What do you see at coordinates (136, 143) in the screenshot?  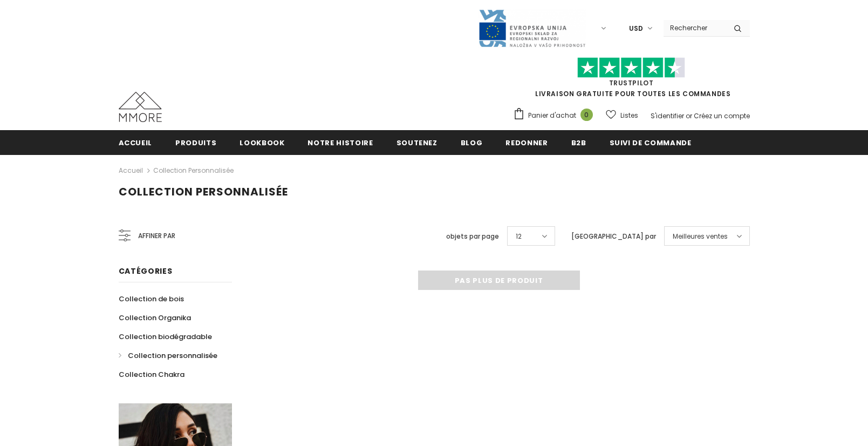 I see `span: Accueil` at bounding box center [136, 143].